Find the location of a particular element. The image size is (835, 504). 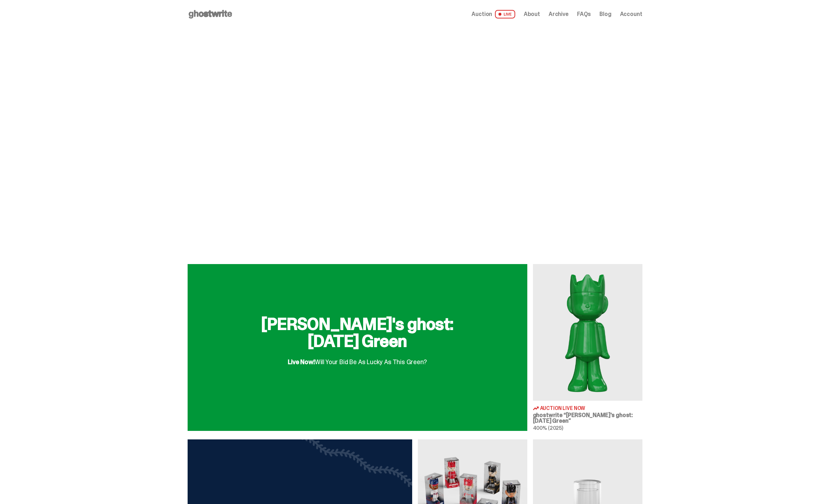

span: Archive is located at coordinates (558, 14).